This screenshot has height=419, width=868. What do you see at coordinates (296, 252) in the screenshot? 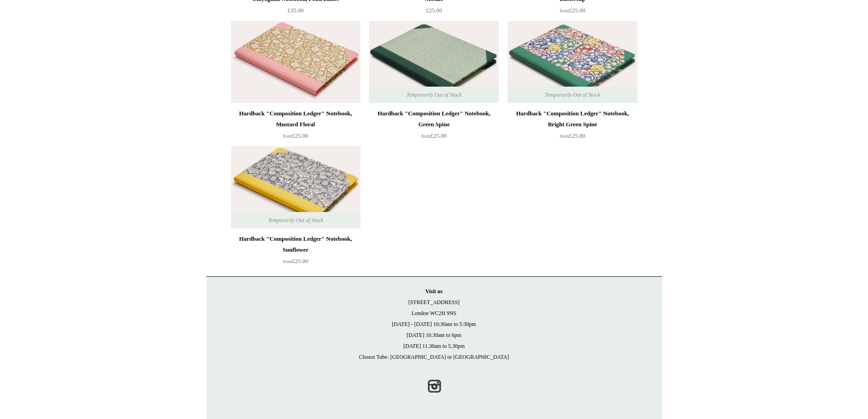
I see `a: Hardback "Composition Ledger" Notebook, Sunflower from£25.00` at bounding box center [296, 252].